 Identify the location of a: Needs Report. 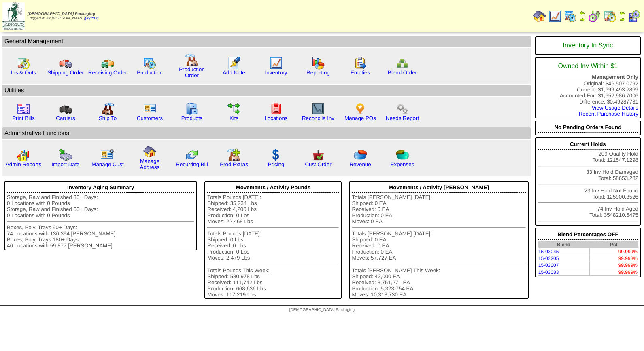
(402, 118).